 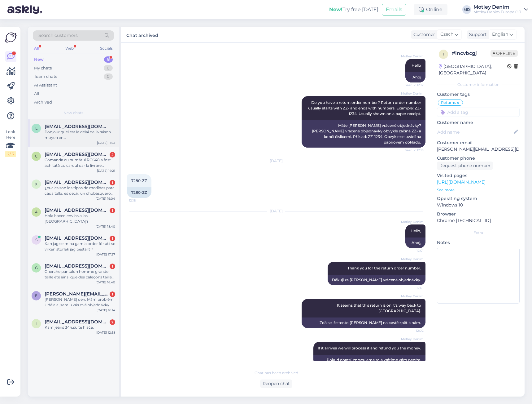 I want to click on span: Do you have a return order number? Return order number usually starts with ZZ- and ends with numb..., so click(x=365, y=108).